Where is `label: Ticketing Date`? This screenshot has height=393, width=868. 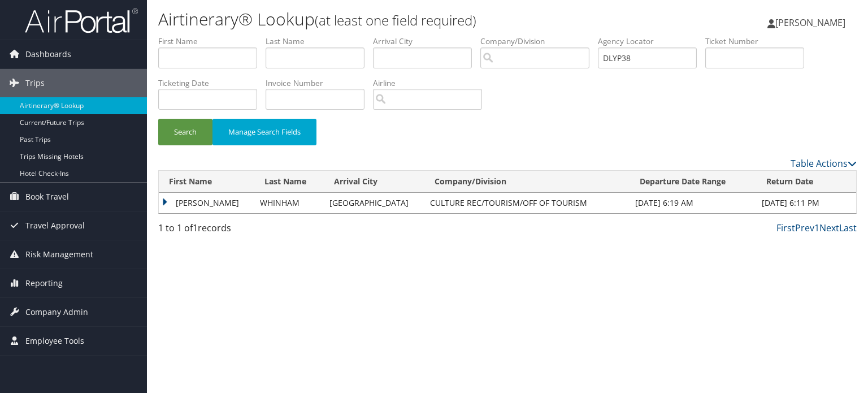 label: Ticketing Date is located at coordinates (212, 83).